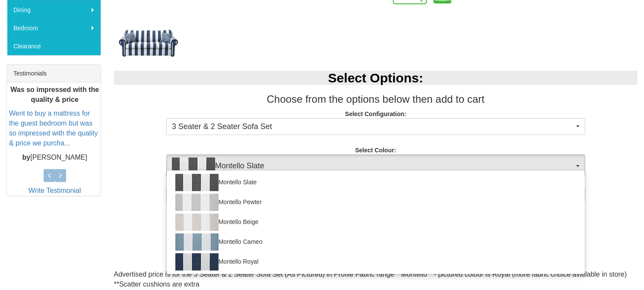  I want to click on a: Montello Cameo, so click(376, 242).